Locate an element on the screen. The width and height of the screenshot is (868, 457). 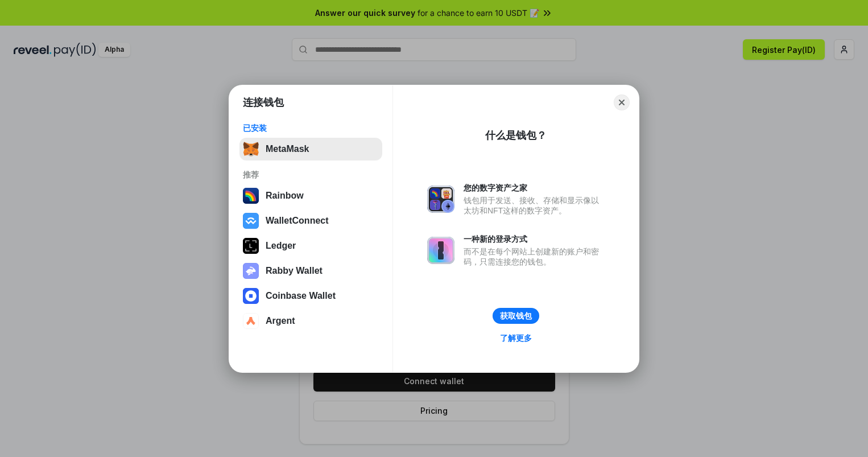
img: svg+xml,%3Csvg%20xmlns%3D%22http%3A%2F%2Fwww.w3.org%2F2000%2Fsvg%22%20width%3D%2228%22%20height%3... is located at coordinates (250, 245).